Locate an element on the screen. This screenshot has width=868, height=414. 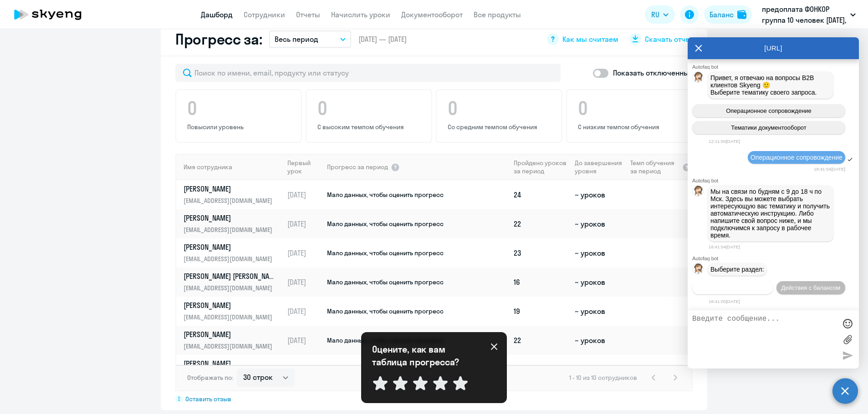
span: 1 - 10 из 10 сотрудников is located at coordinates (603, 378).